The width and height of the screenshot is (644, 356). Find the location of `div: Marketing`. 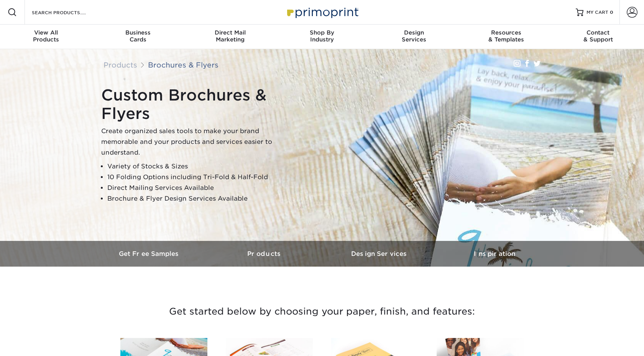

div: Marketing is located at coordinates (230, 36).